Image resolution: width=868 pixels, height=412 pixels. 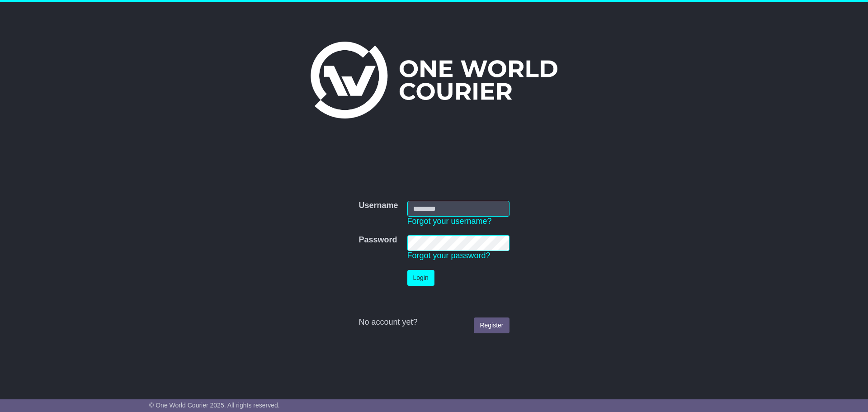 I want to click on a: Forgot your username?, so click(x=449, y=221).